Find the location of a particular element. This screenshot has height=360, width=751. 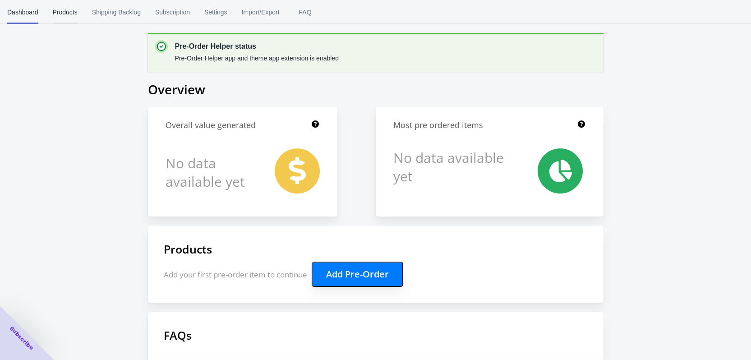

p: Pre-Order Helper status is located at coordinates (257, 46).